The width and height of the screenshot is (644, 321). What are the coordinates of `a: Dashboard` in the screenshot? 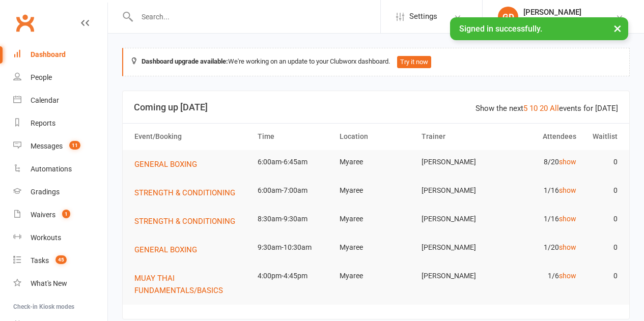 It's located at (60, 54).